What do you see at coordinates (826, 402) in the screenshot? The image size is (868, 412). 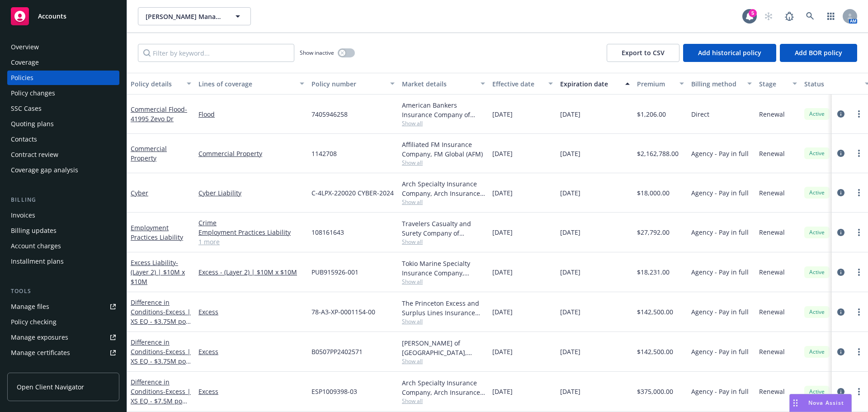 I see `span: Nova Assist` at bounding box center [826, 402].